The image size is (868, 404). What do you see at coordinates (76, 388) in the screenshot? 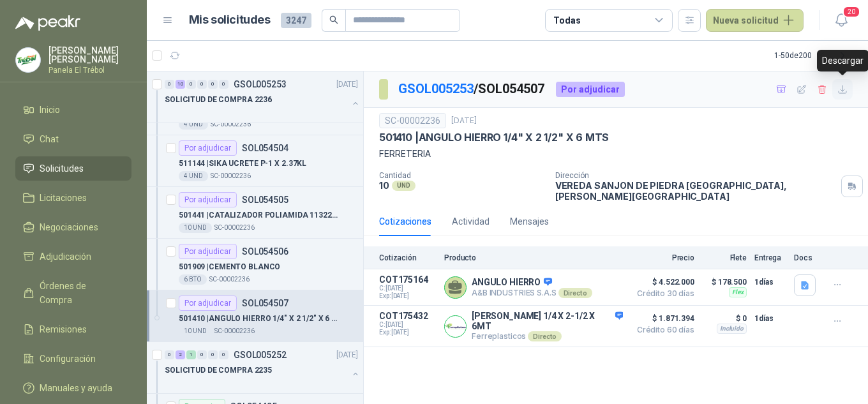
I see `span: Manuales y ayuda` at bounding box center [76, 388].